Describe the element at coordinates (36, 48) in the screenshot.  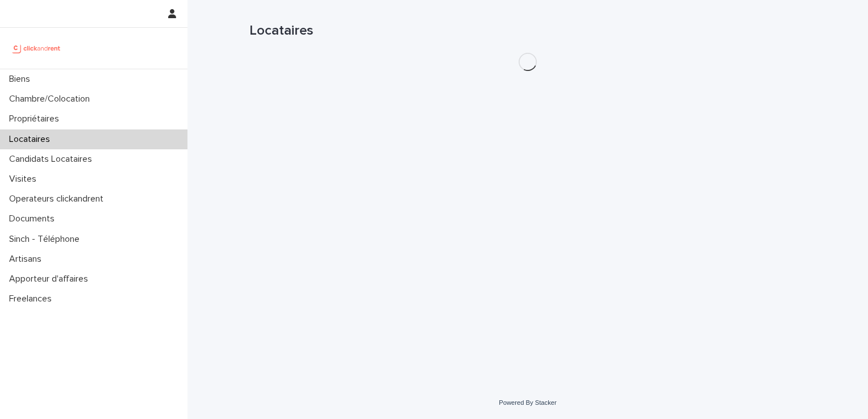
I see `img: UCB0brd3T0yccxBKYDjQ` at that location.